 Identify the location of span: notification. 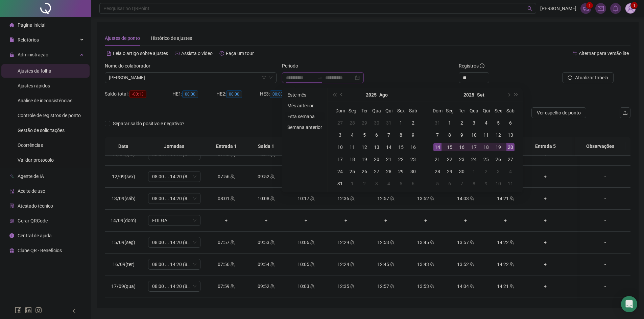
(586, 8).